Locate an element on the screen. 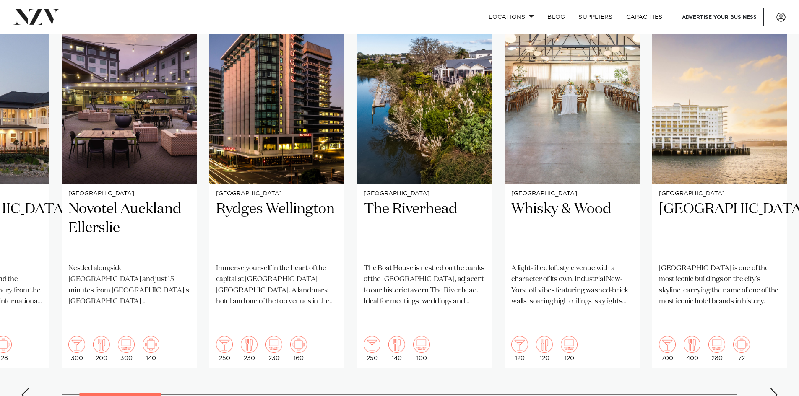 The width and height of the screenshot is (799, 396). a: SUPPLIERS is located at coordinates (595, 17).